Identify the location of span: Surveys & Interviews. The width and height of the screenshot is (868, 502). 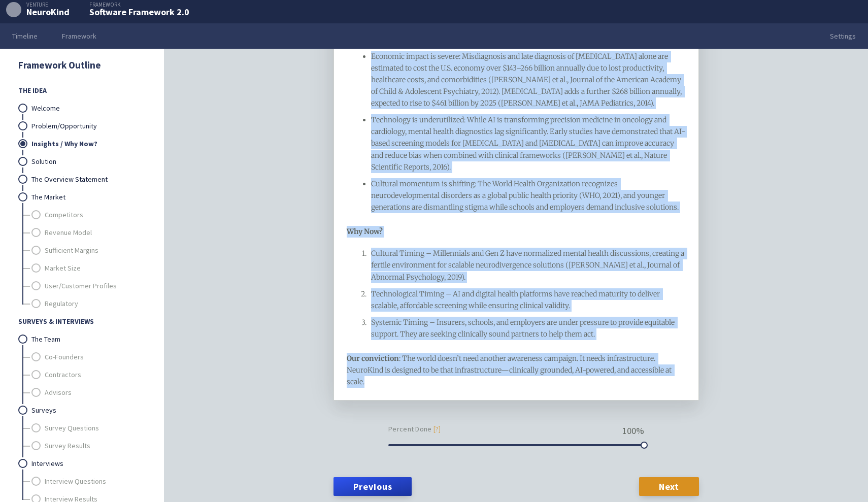
(82, 321).